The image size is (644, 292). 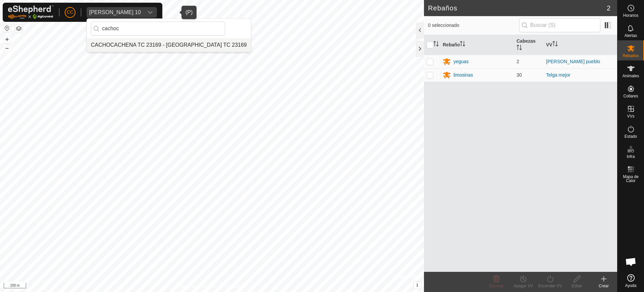 What do you see at coordinates (169, 45) in the screenshot?
I see `li: CACHOCACHENA TC 23169` at bounding box center [169, 45].